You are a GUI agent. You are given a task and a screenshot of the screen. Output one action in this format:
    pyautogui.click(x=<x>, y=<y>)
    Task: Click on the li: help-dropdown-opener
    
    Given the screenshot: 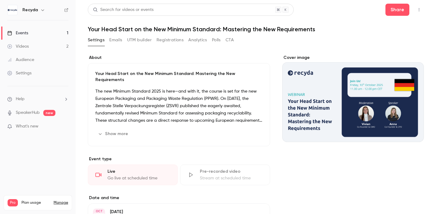 What is the action you would take?
    pyautogui.click(x=38, y=99)
    